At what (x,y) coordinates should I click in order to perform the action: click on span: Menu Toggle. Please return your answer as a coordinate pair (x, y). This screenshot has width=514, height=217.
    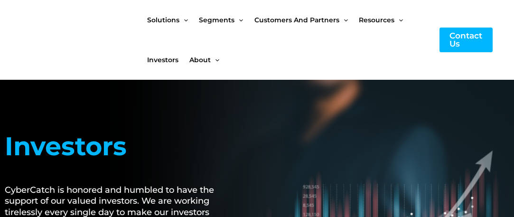
    Looking at the image, I should click on (215, 60).